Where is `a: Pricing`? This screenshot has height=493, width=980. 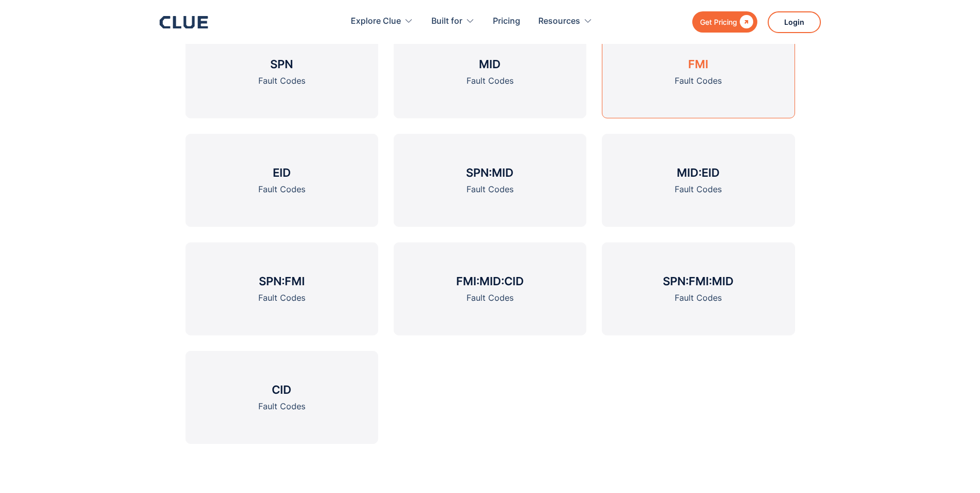 a: Pricing is located at coordinates (507, 21).